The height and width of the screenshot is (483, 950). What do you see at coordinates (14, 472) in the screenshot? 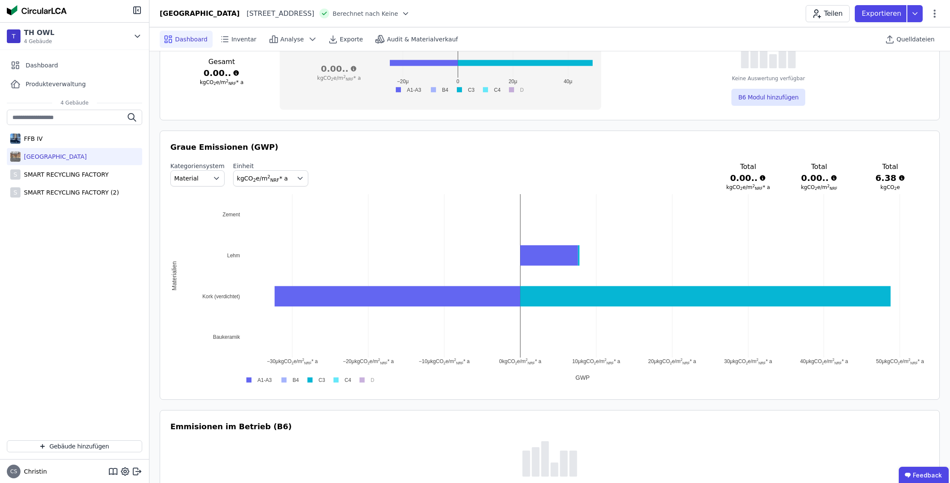
I see `span: CS` at bounding box center [14, 472].